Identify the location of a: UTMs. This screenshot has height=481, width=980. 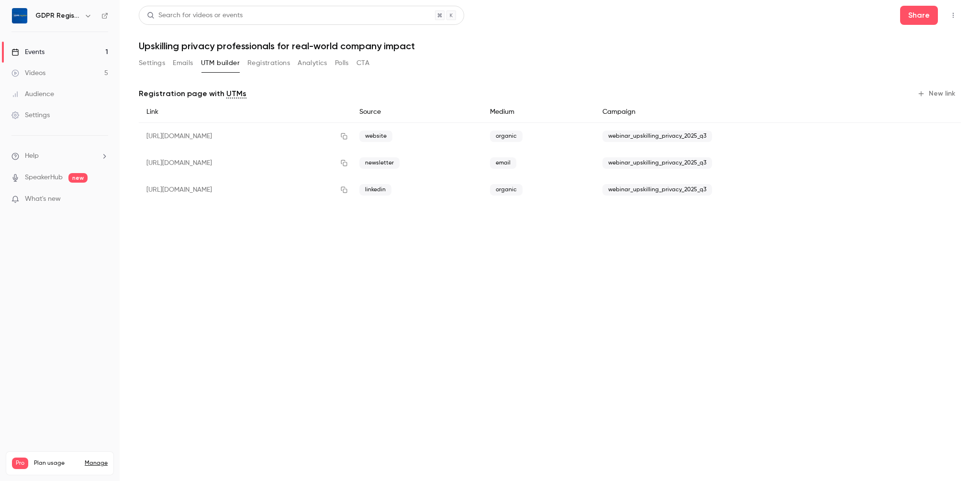
(236, 94).